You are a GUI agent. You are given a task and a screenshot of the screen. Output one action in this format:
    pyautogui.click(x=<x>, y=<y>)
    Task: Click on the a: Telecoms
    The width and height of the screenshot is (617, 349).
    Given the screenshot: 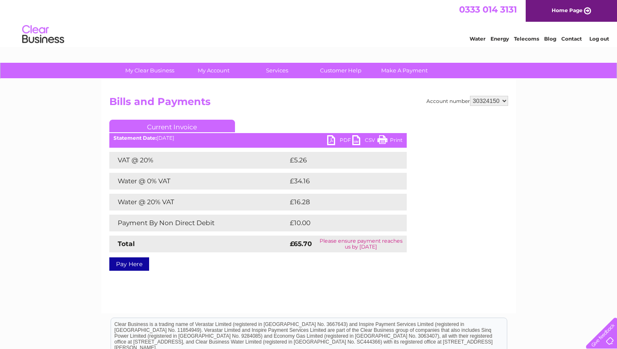 What is the action you would take?
    pyautogui.click(x=526, y=39)
    